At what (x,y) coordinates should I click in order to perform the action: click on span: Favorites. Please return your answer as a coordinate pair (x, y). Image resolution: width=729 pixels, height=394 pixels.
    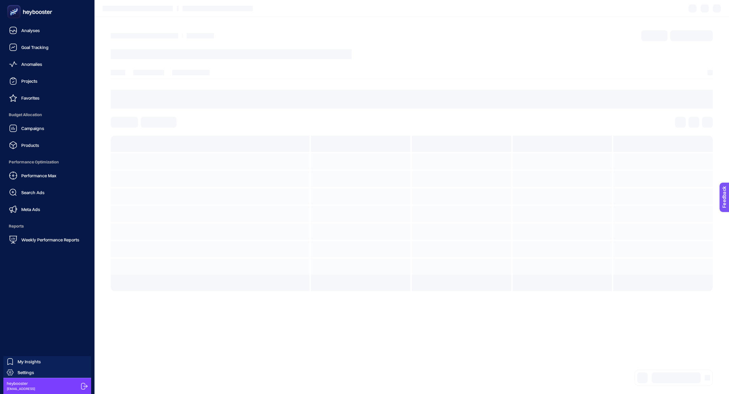
    Looking at the image, I should click on (30, 98).